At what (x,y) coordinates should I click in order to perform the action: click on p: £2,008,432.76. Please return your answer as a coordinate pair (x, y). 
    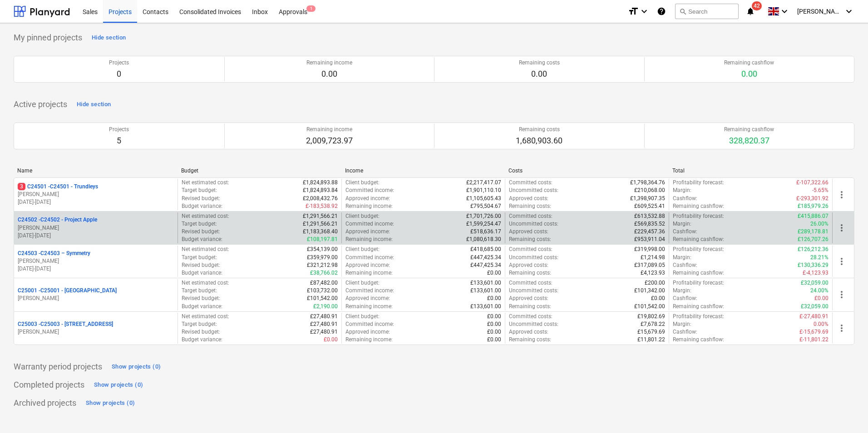
    Looking at the image, I should click on (320, 198).